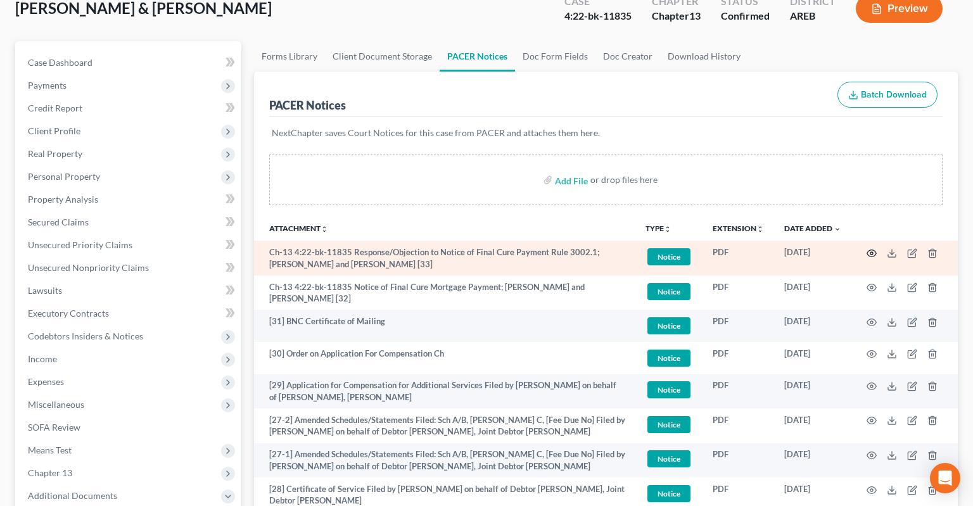  I want to click on a: Lawsuits, so click(129, 291).